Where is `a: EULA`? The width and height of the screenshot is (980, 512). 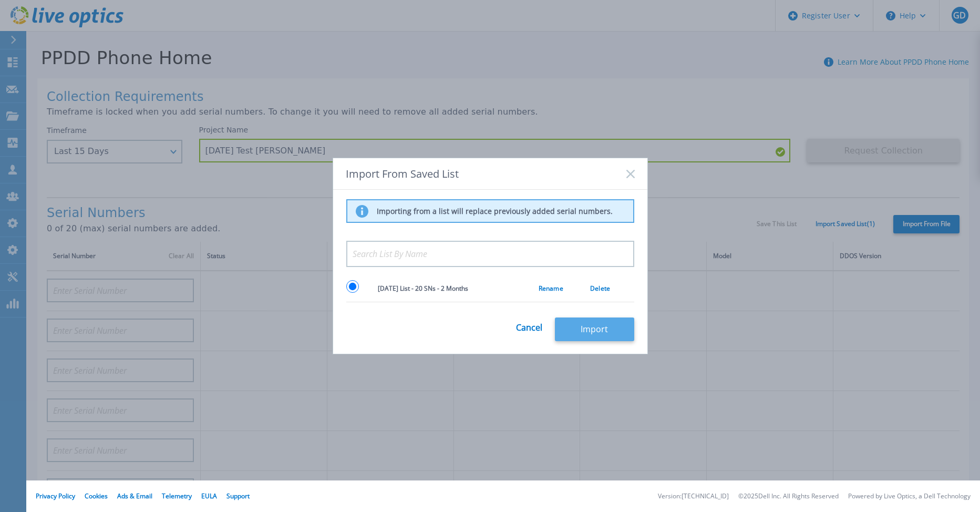 a: EULA is located at coordinates (209, 496).